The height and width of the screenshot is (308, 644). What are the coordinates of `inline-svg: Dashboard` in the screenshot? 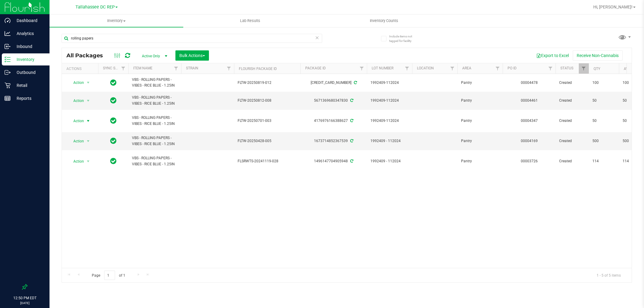 It's located at (8, 20).